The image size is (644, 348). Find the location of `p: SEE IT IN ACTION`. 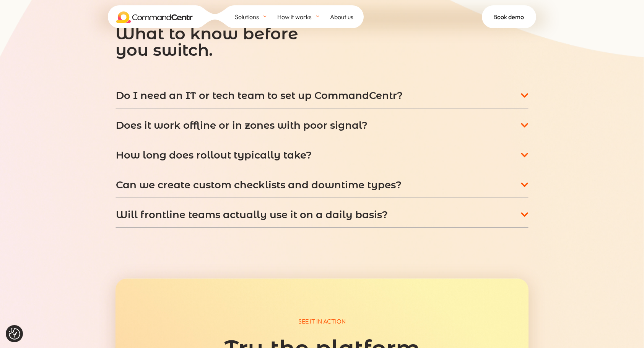

p: SEE IT IN ACTION is located at coordinates (322, 321).